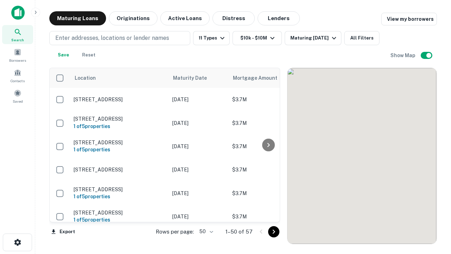  I want to click on button: Export, so click(63, 231).